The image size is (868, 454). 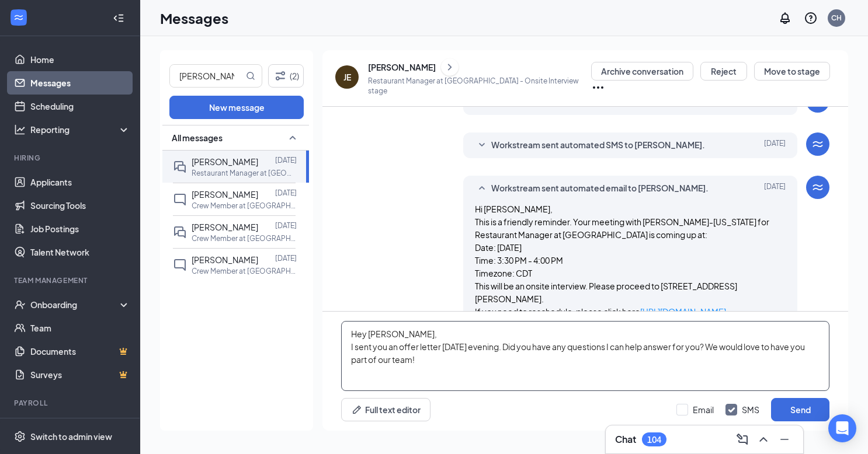 I want to click on svg: ChevronRight, so click(x=450, y=67).